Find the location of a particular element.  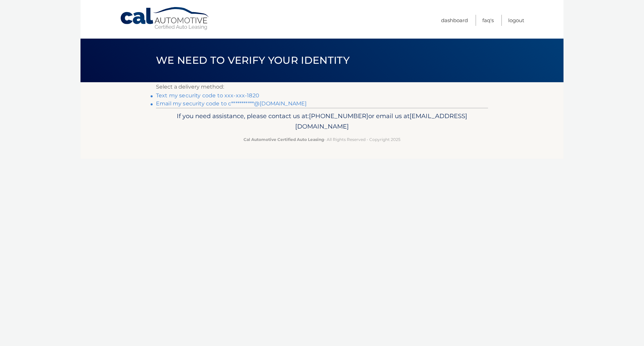

p: Select a delivery method: is located at coordinates (322, 86).